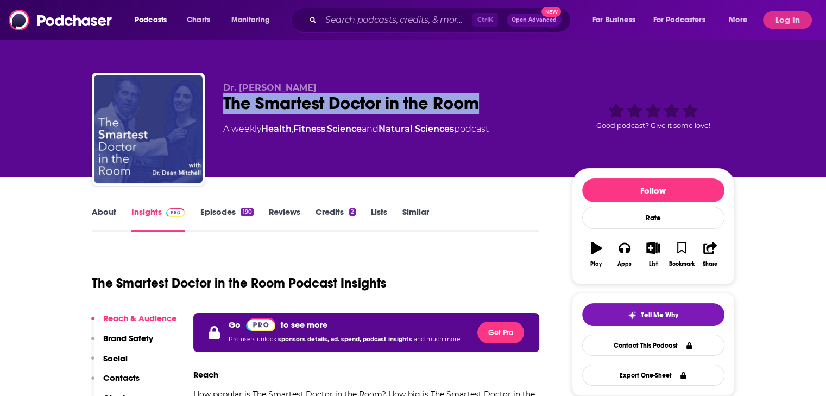 The height and width of the screenshot is (396, 826). I want to click on button: Bookmark, so click(682, 255).